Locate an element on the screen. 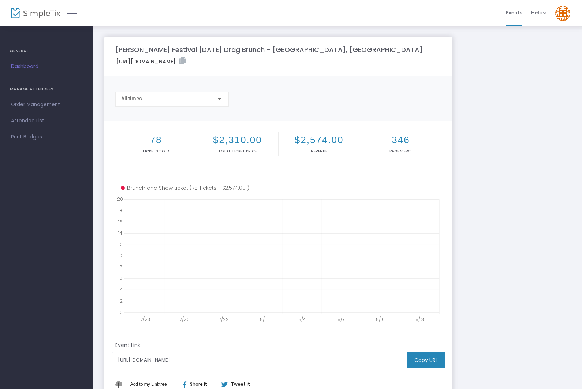  text: 6 is located at coordinates (121, 278).